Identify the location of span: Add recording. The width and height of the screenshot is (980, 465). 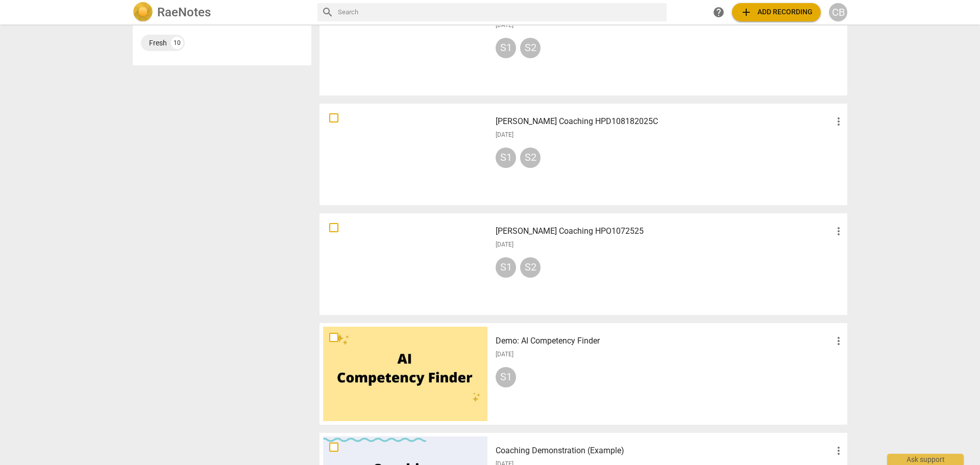
(776, 12).